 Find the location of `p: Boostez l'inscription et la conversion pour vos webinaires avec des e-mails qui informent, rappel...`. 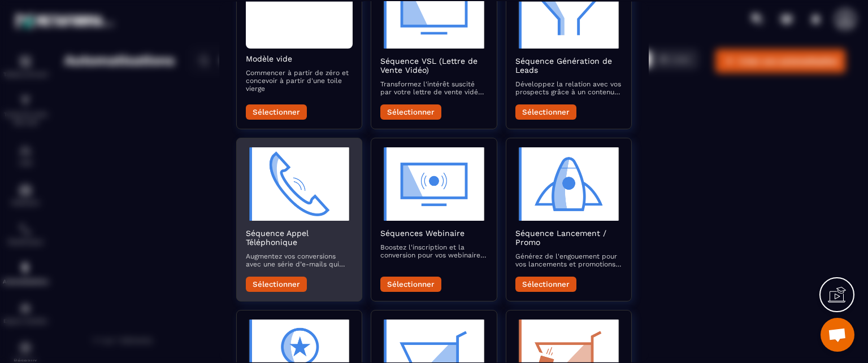

p: Boostez l'inscription et la conversion pour vos webinaires avec des e-mails qui informent, rappel... is located at coordinates (434, 251).